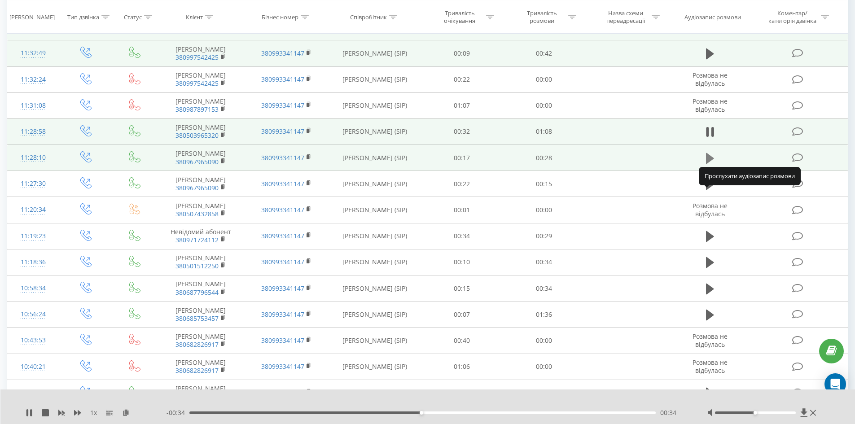  Describe the element at coordinates (544, 53) in the screenshot. I see `td: 00:42` at that location.